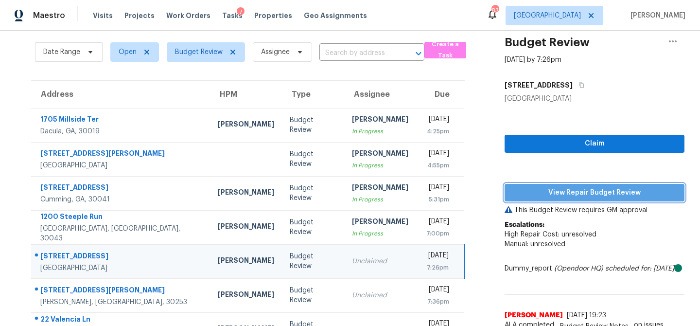 The image size is (700, 326). What do you see at coordinates (188, 16) in the screenshot?
I see `span: Work Orders` at bounding box center [188, 16].